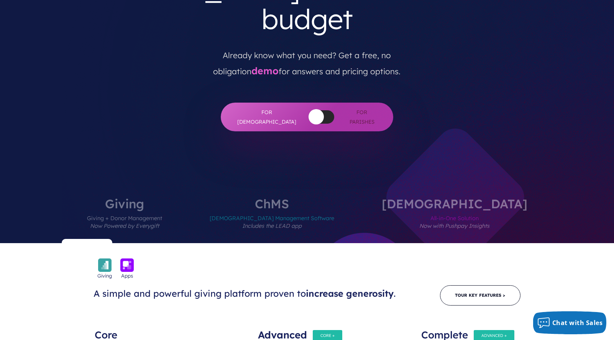 Image resolution: width=614 pixels, height=340 pixels. What do you see at coordinates (362, 117) in the screenshot?
I see `span: For Parishes` at bounding box center [362, 117].